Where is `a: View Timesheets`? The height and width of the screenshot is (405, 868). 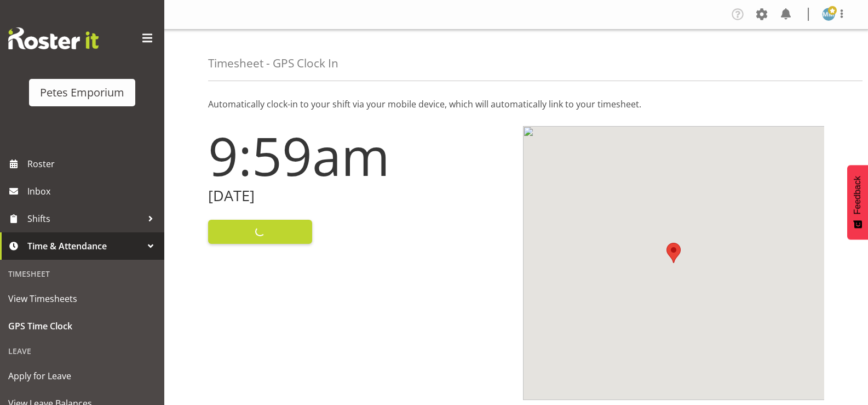 a: View Timesheets is located at coordinates (82, 299).